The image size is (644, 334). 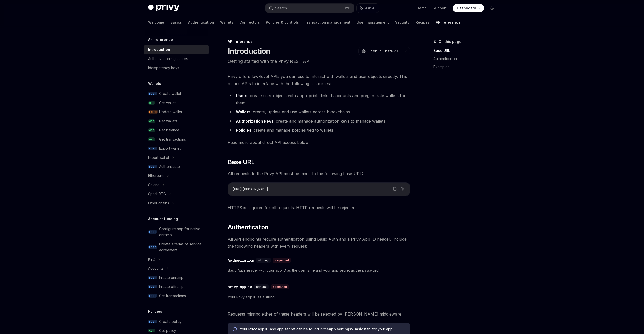 What do you see at coordinates (170, 322) in the screenshot?
I see `div: Create policy` at bounding box center [170, 322].